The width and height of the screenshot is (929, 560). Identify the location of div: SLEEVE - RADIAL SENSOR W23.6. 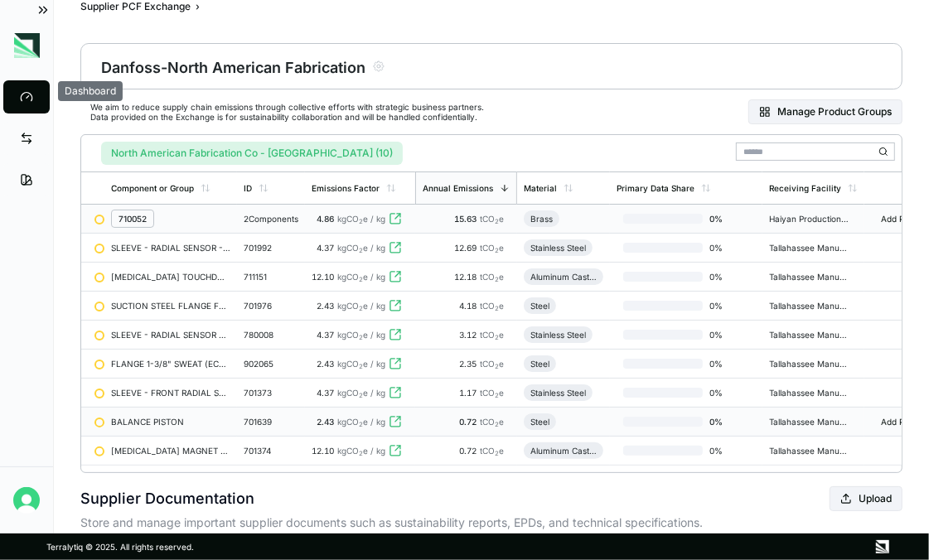
(171, 335).